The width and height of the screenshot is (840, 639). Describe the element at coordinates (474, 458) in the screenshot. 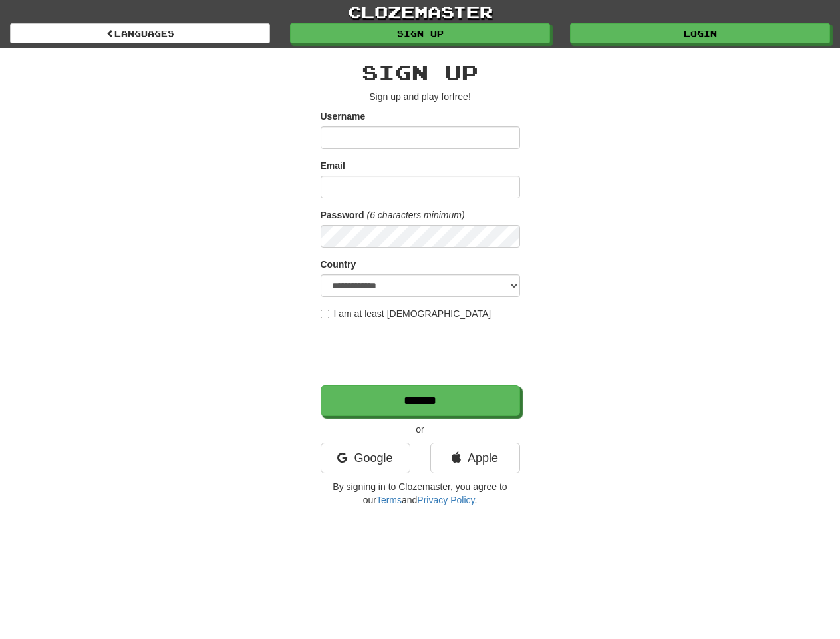

I see `a: Apple` at that location.